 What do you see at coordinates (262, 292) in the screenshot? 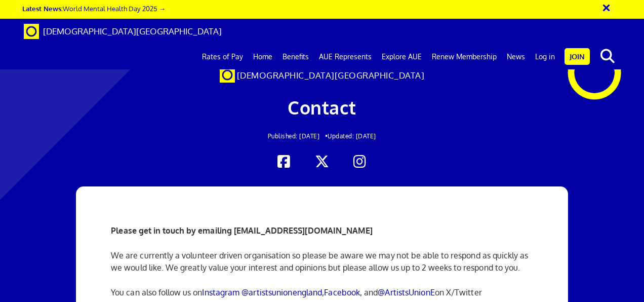
I see `a: Instagram @artistsunionengland` at bounding box center [262, 292].